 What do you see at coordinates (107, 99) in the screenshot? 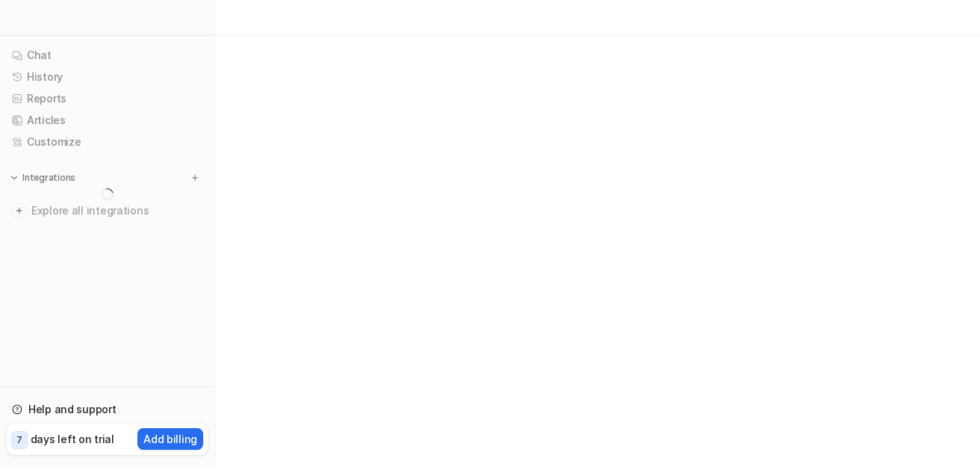
I see `a: Reports` at bounding box center [107, 99].